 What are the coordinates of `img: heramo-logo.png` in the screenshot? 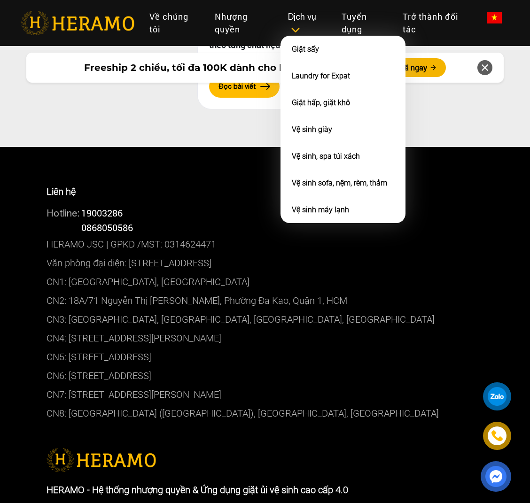 It's located at (78, 23).